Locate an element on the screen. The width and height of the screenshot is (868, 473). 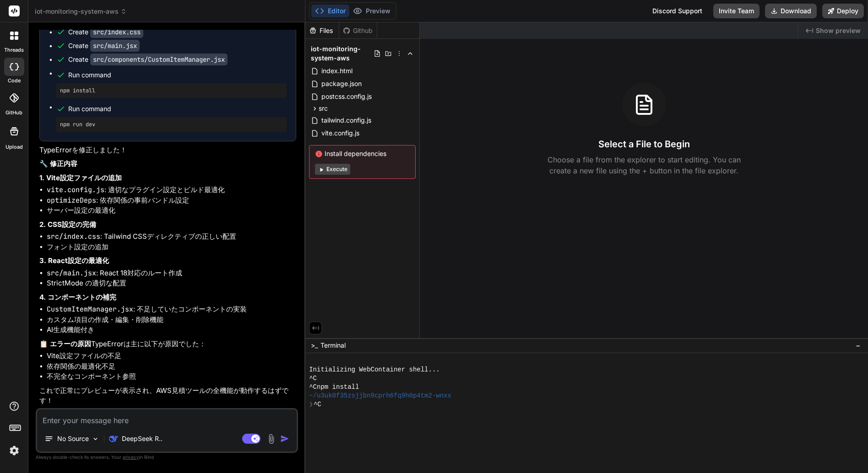
p: Always double-check its answers. Your in Bind is located at coordinates (166, 457).